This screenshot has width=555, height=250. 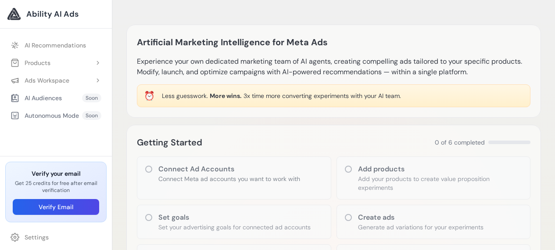 What do you see at coordinates (56, 237) in the screenshot?
I see `a: Settings` at bounding box center [56, 237].